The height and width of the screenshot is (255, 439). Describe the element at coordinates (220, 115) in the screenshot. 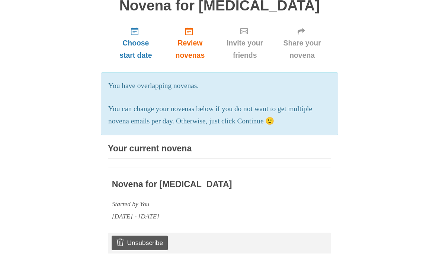

I see `p: You can change your novenas below if you do not want to get multiple novena emails per day. Other...` at that location.